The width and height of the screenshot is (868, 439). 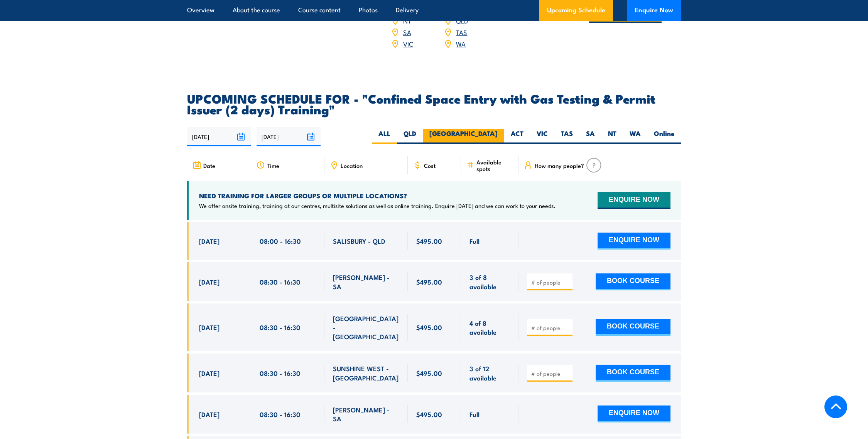 What do you see at coordinates (590, 136) in the screenshot?
I see `label: SA` at bounding box center [590, 136].